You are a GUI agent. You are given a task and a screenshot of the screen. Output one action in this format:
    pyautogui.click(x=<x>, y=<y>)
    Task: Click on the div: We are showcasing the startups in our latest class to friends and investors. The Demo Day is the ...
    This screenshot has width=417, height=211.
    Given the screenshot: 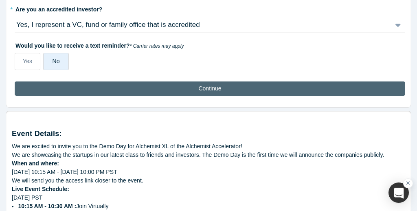 What is the action you would take?
    pyautogui.click(x=209, y=155)
    